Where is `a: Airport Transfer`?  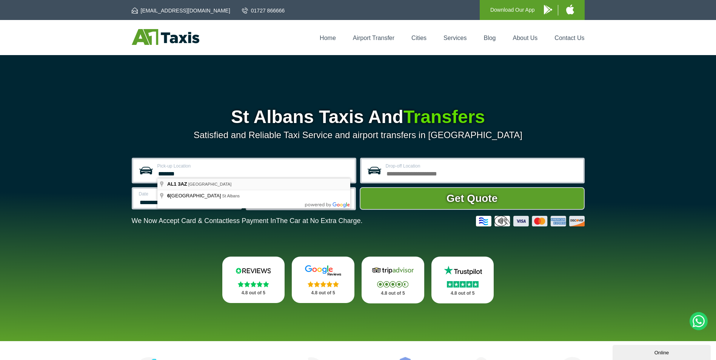 a: Airport Transfer is located at coordinates (374, 38).